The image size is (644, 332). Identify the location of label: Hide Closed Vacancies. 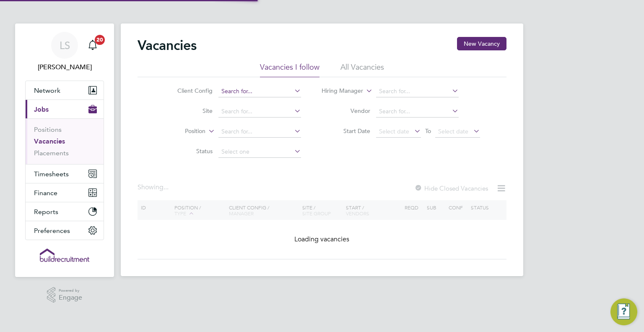
(451, 188).